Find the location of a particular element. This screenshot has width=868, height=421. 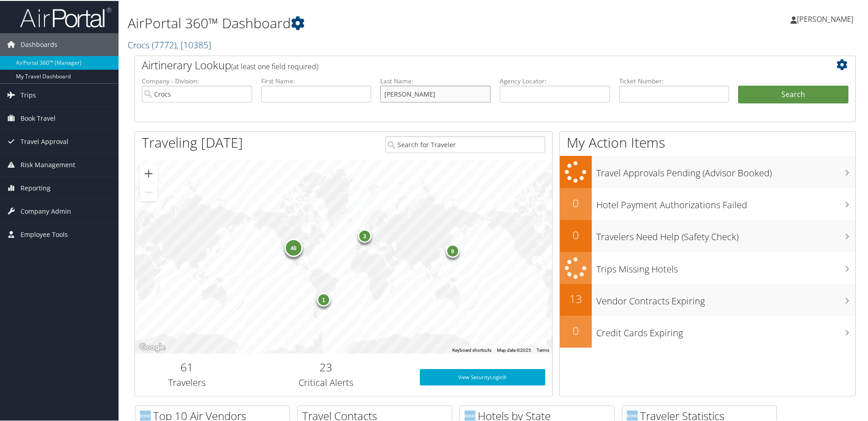

span: Book Travel is located at coordinates (38, 118).